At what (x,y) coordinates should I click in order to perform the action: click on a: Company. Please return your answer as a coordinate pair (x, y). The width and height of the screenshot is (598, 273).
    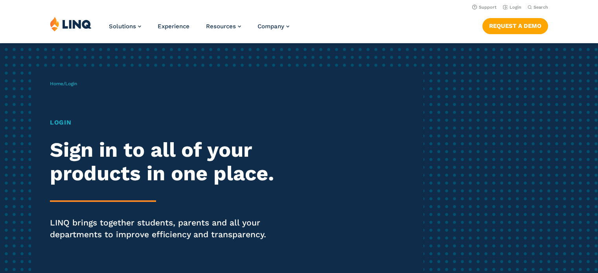
    Looking at the image, I should click on (273, 26).